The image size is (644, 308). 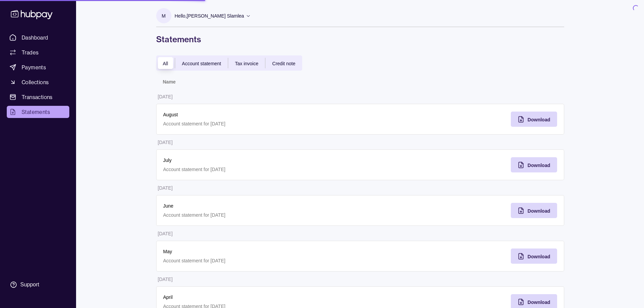 What do you see at coordinates (36, 112) in the screenshot?
I see `span: Statements` at bounding box center [36, 112].